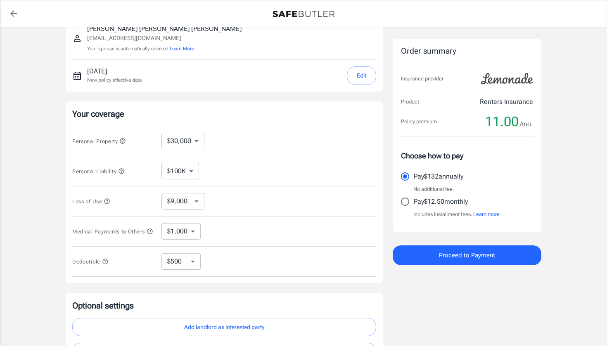  Describe the element at coordinates (438, 177) in the screenshot. I see `p: Pay $132 annually` at that location.